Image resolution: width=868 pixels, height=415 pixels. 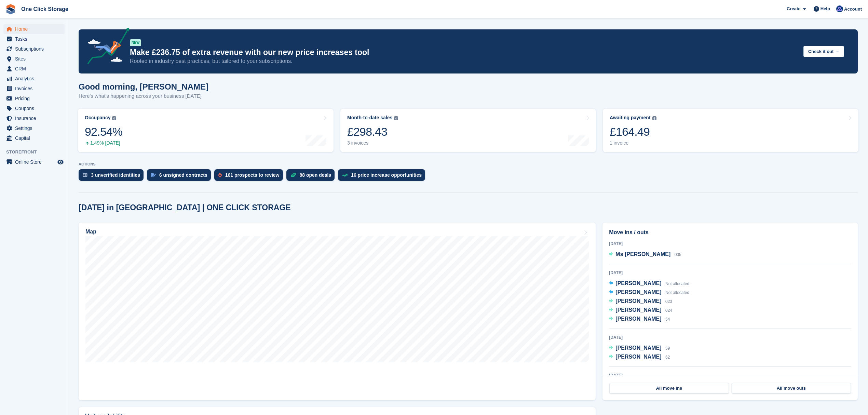 I want to click on img: stora-icon-8386f47178a22dfd0bd8f6a31ec36ba5ce8667c1dd55bd0f319d3a0aa187defe.svg, so click(x=10, y=9).